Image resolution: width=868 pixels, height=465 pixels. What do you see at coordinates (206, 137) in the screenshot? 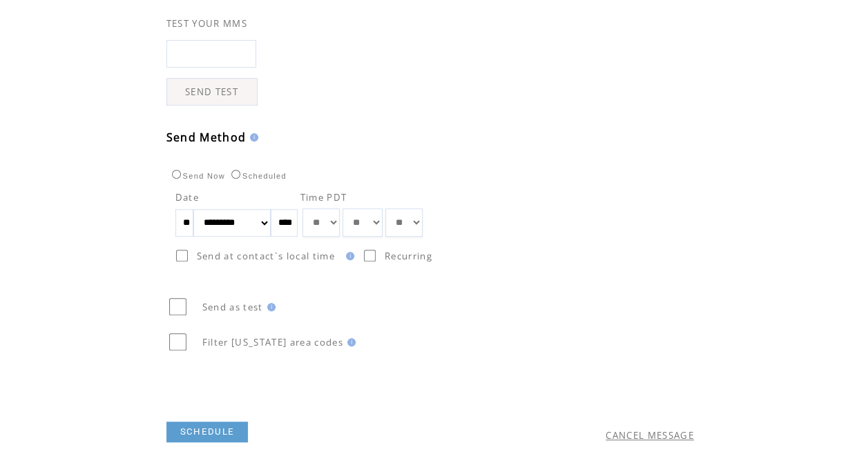
I see `span: Send Method` at bounding box center [206, 137].